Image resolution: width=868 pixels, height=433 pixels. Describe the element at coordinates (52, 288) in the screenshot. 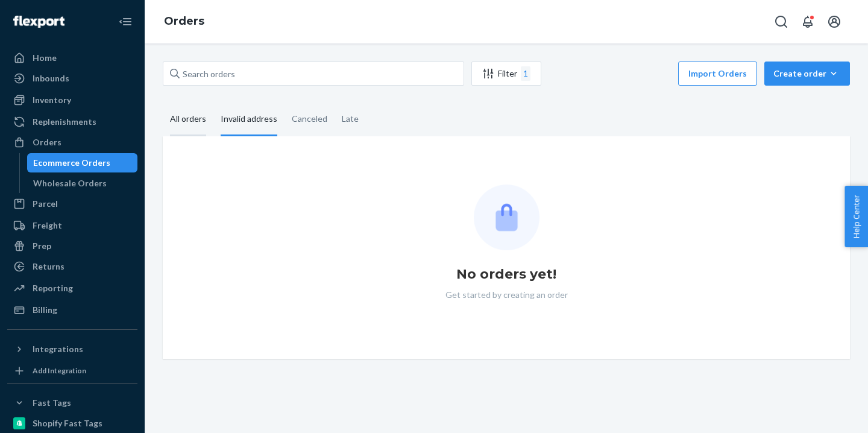

I see `div: Reporting` at that location.